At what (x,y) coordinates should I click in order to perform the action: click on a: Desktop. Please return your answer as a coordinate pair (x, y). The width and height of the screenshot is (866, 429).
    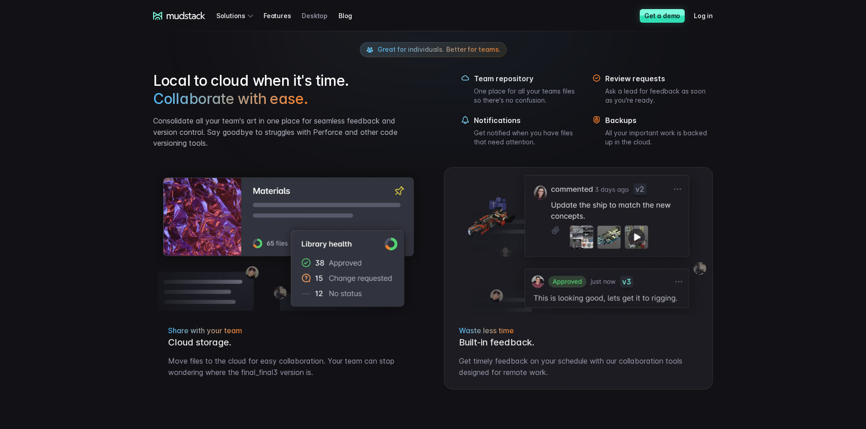
    Looking at the image, I should click on (320, 15).